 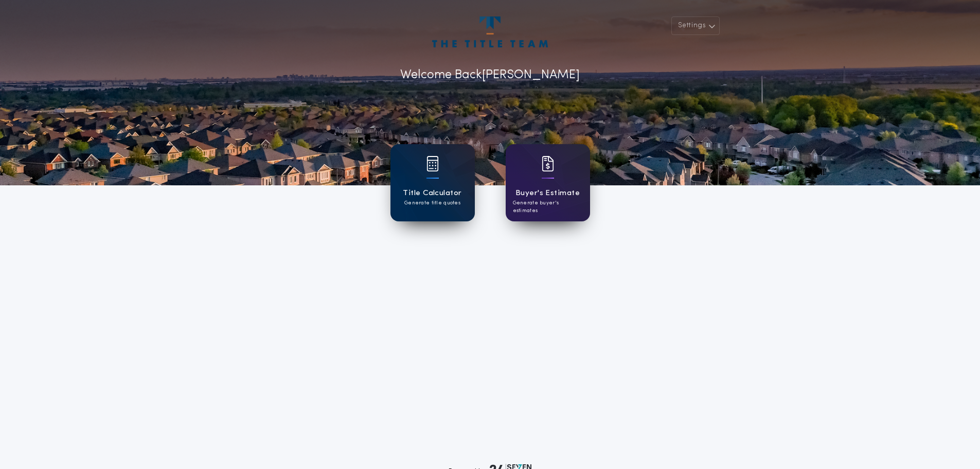 I want to click on a: card iconBuyer's EstimateGenerate buyer's estimates, so click(x=548, y=183).